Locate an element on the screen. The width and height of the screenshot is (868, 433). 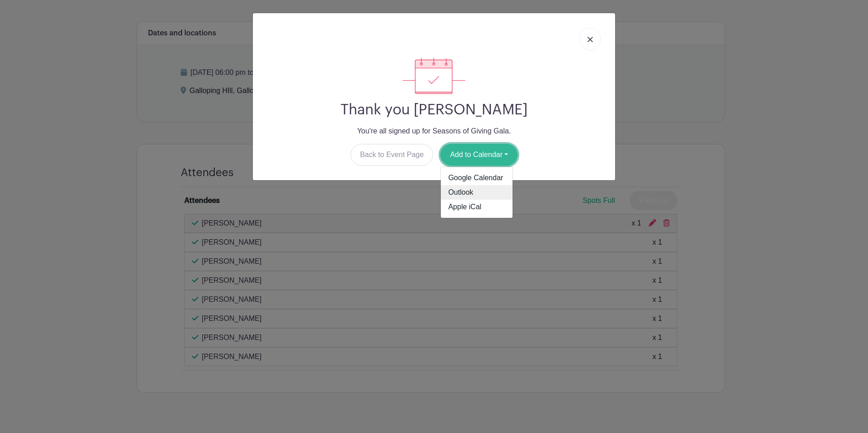
button: Add to Calendar is located at coordinates (479, 155).